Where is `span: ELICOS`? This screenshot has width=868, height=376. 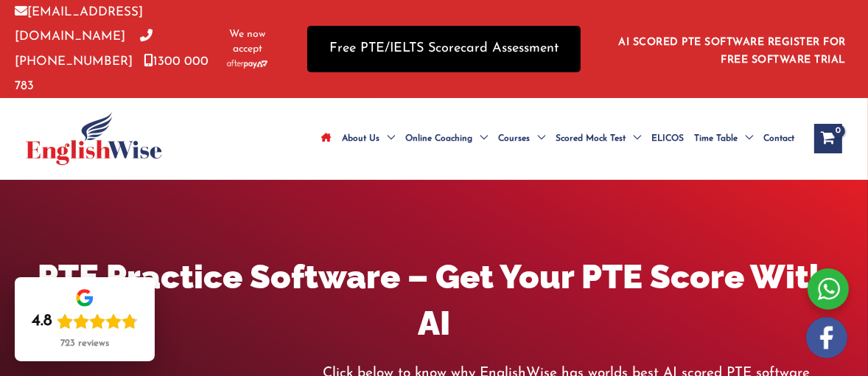 span: ELICOS is located at coordinates (667, 139).